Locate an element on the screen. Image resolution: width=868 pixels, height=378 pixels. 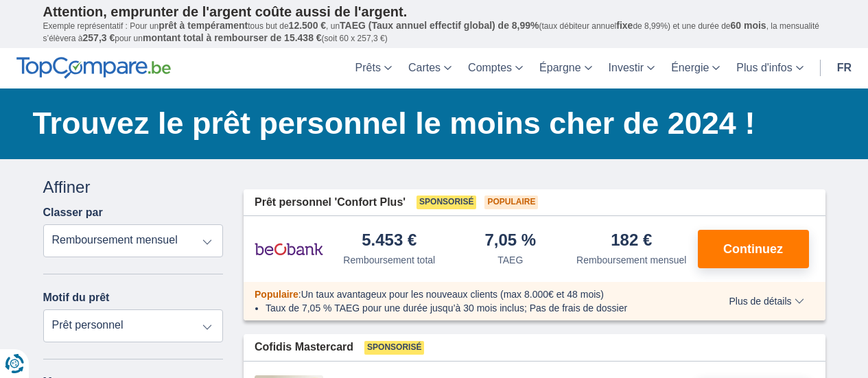
span: TAEG (Taux annuel effectif global) de 8,99% is located at coordinates (440, 26).